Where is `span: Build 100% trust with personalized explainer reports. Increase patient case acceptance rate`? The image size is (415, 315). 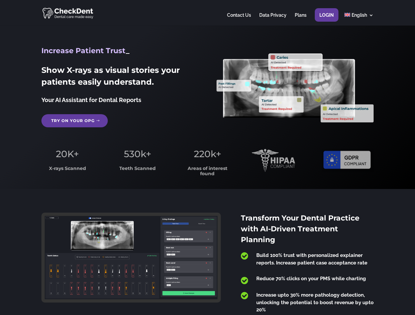 span: Build 100% trust with personalized explainer reports. Increase patient case acceptance rate is located at coordinates (312, 259).